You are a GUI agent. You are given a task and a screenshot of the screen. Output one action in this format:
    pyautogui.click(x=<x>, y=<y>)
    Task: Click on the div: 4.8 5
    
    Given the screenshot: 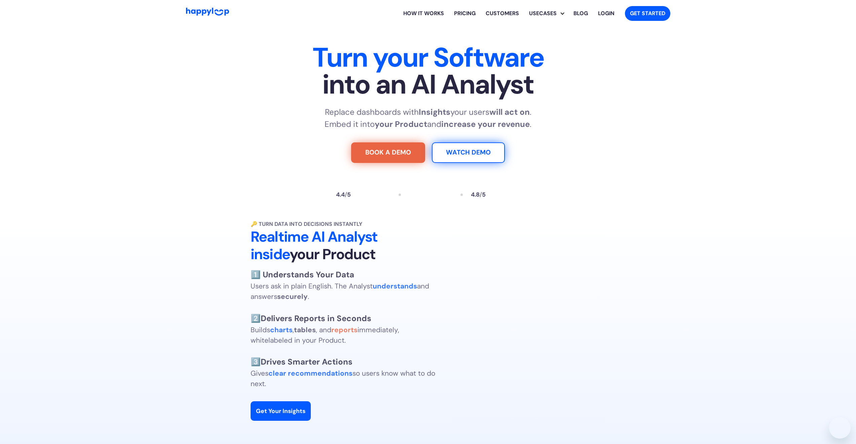 What is the action you would take?
    pyautogui.click(x=478, y=195)
    